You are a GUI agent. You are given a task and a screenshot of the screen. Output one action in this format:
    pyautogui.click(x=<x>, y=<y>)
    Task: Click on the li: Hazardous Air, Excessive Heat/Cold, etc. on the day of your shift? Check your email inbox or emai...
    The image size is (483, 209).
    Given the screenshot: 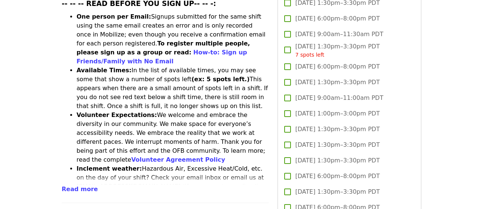 What is the action you would take?
    pyautogui.click(x=173, y=186)
    